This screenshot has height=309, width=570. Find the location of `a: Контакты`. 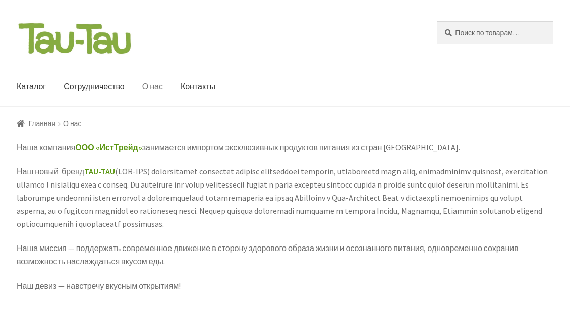

a: Контакты is located at coordinates (198, 87).